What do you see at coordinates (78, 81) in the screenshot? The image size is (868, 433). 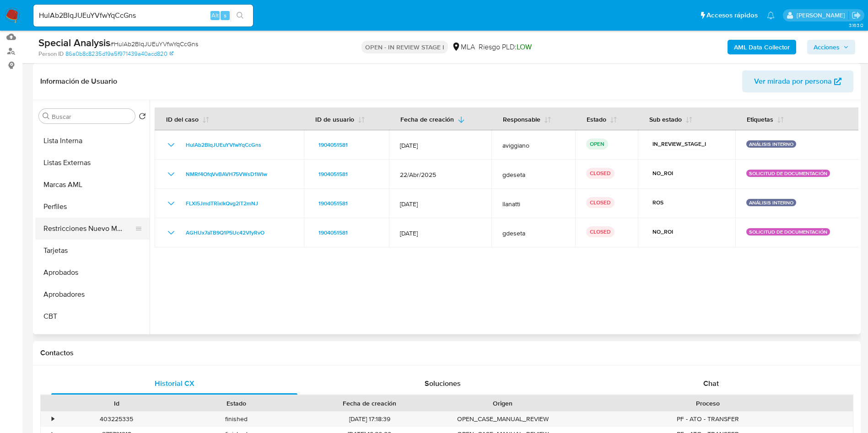 I see `h1: Información de Usuario` at bounding box center [78, 81].